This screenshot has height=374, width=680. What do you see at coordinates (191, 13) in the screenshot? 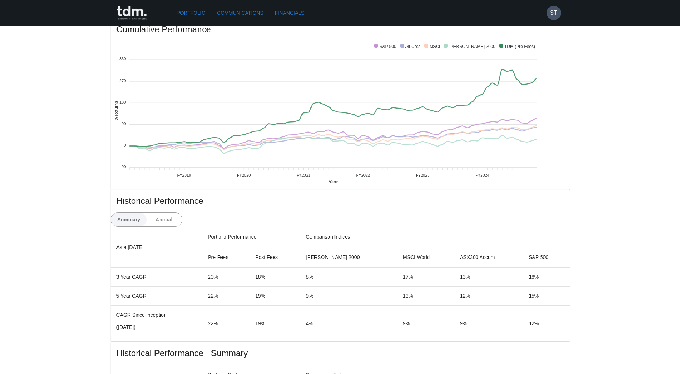
I see `a: Portfolio` at bounding box center [191, 13].